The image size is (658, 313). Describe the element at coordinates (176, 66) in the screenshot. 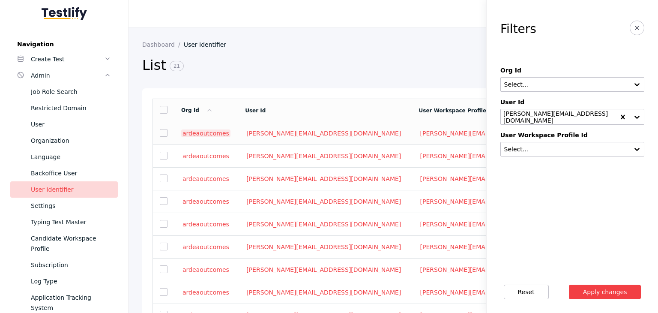

I see `span: 21` at that location.